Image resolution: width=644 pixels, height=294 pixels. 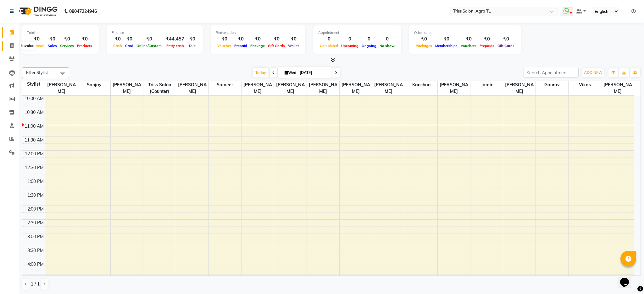 I want to click on button: ADD NEW, so click(x=593, y=73).